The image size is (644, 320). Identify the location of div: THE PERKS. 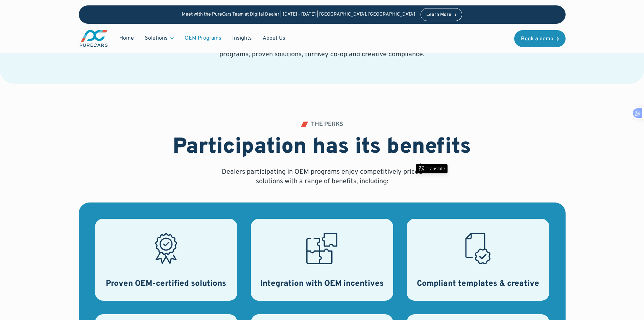
(327, 124).